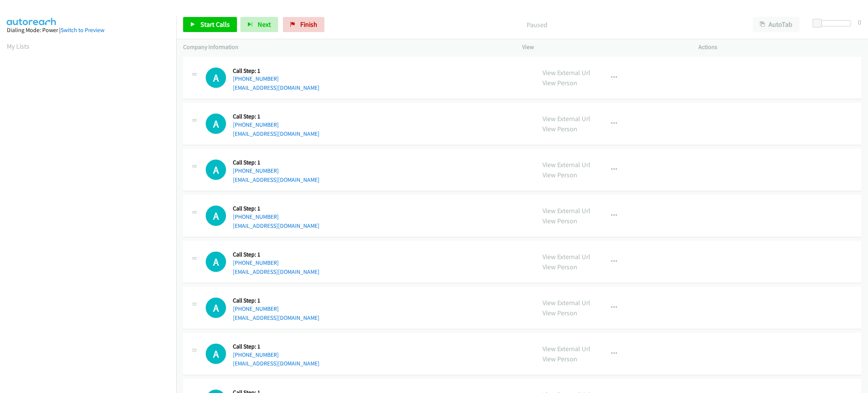 This screenshot has width=868, height=393. Describe the element at coordinates (18, 46) in the screenshot. I see `a: My Lists` at that location.